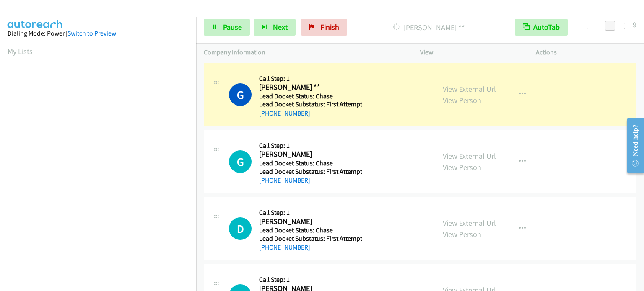 This screenshot has height=291, width=644. Describe the element at coordinates (586, 52) in the screenshot. I see `p: Actions` at that location.